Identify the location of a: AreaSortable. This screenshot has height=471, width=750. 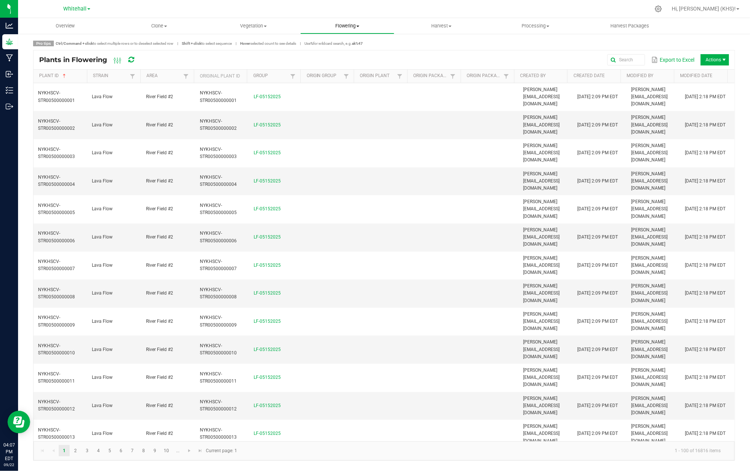
(164, 76).